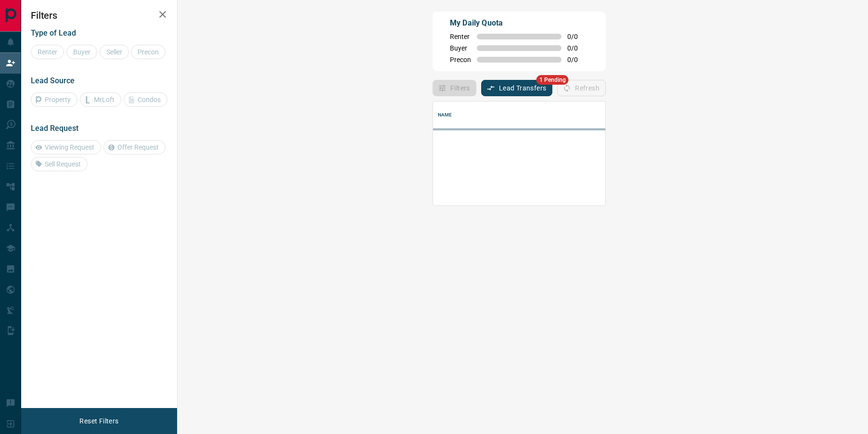  I want to click on span: 1 Pending, so click(552, 80).